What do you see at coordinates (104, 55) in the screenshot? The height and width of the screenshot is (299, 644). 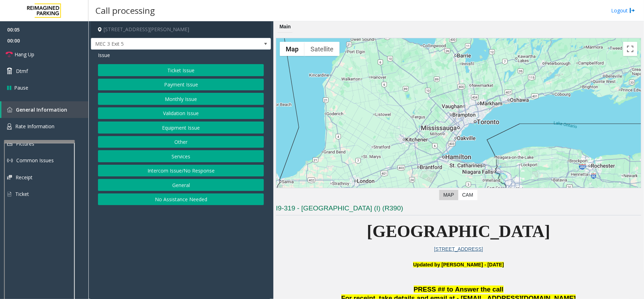 I see `span: Issue` at bounding box center [104, 55].